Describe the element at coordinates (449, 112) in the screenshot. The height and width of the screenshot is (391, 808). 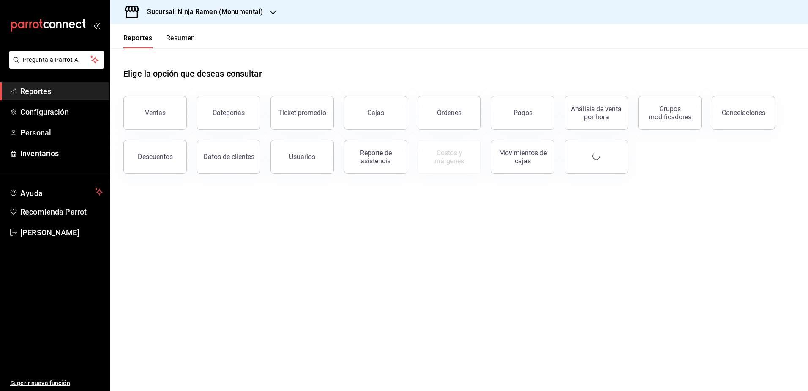
I see `div: Órdenes` at that location.